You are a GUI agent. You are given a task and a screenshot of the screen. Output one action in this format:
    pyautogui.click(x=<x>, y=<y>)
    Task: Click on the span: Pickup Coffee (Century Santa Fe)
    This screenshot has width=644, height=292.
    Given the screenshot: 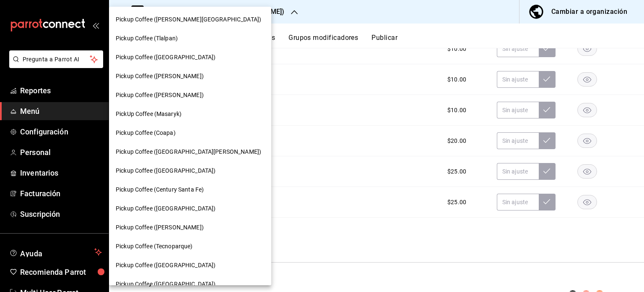 What is the action you would take?
    pyautogui.click(x=160, y=189)
    